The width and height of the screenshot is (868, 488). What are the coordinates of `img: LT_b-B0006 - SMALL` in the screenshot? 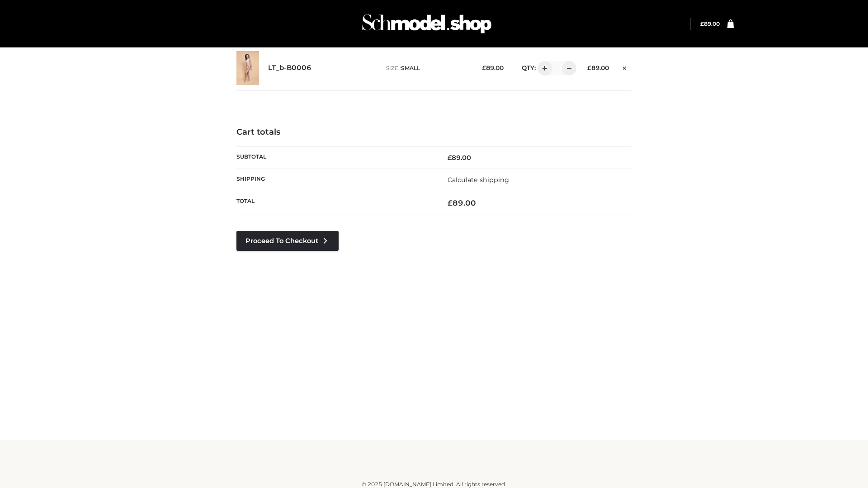 It's located at (248, 68).